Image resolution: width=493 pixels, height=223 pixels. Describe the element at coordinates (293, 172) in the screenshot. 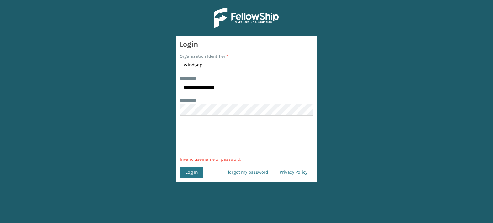

I see `a: Privacy Policy` at that location.